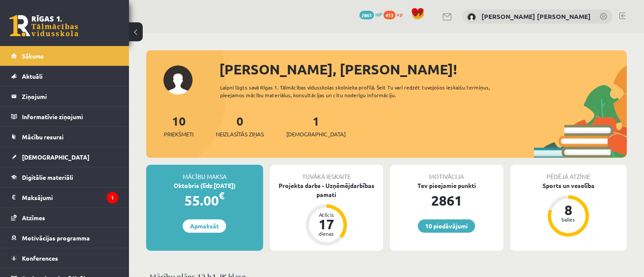  Describe the element at coordinates (32, 76) in the screenshot. I see `span: Aktuāli` at that location.